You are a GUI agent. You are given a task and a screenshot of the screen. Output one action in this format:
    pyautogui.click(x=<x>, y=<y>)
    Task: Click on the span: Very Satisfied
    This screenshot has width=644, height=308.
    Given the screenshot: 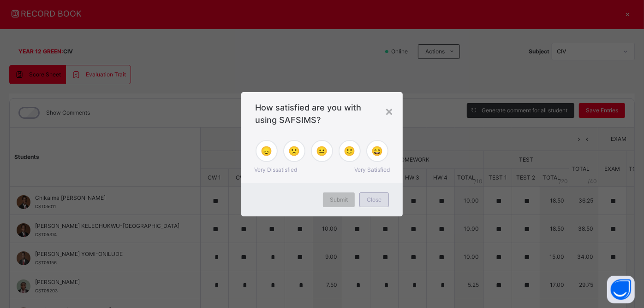 What is the action you would take?
    pyautogui.click(x=372, y=170)
    